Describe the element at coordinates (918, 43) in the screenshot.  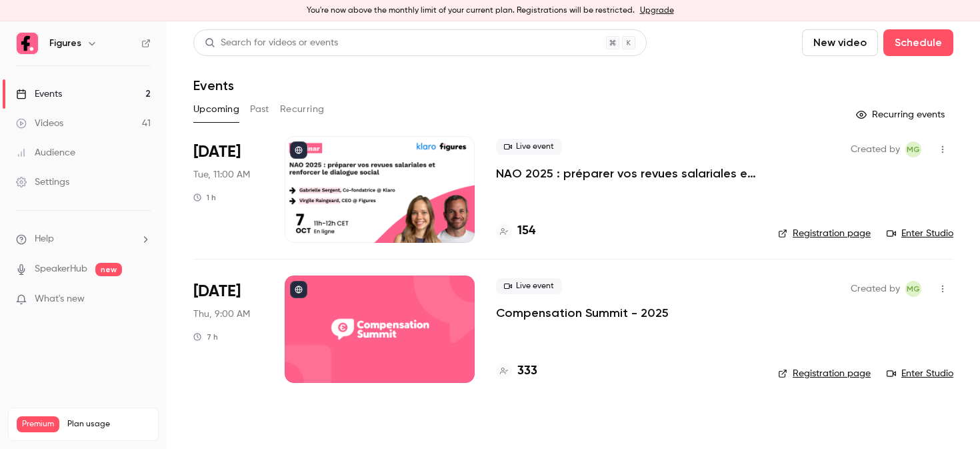
I see `button: Schedule` at that location.